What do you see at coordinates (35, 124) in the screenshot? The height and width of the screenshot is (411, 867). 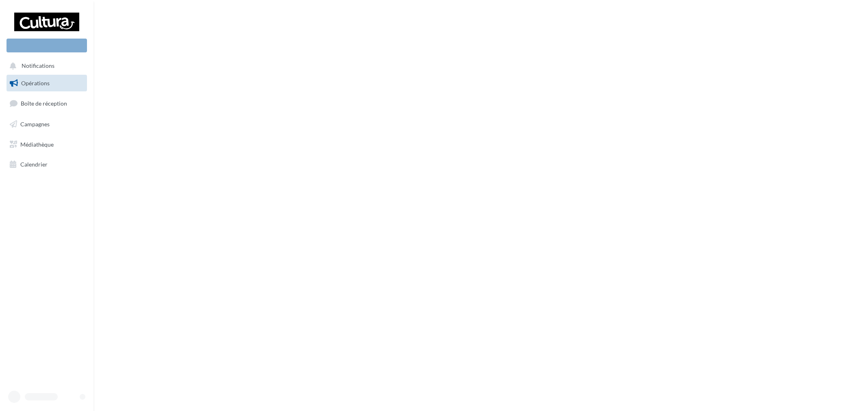 I see `span: Campagnes` at bounding box center [35, 124].